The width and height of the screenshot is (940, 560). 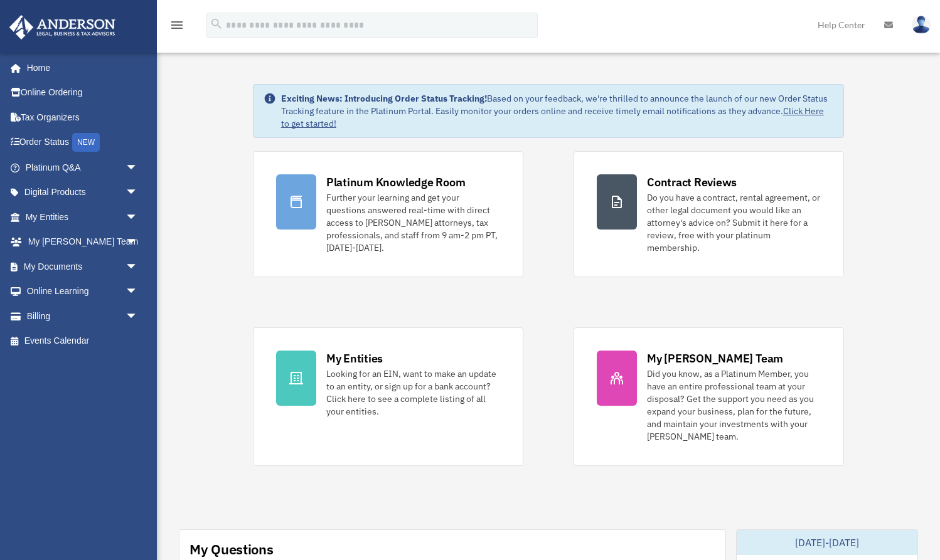 What do you see at coordinates (384, 98) in the screenshot?
I see `strong: Exciting News: Introducing Order Status Tracking!` at bounding box center [384, 98].